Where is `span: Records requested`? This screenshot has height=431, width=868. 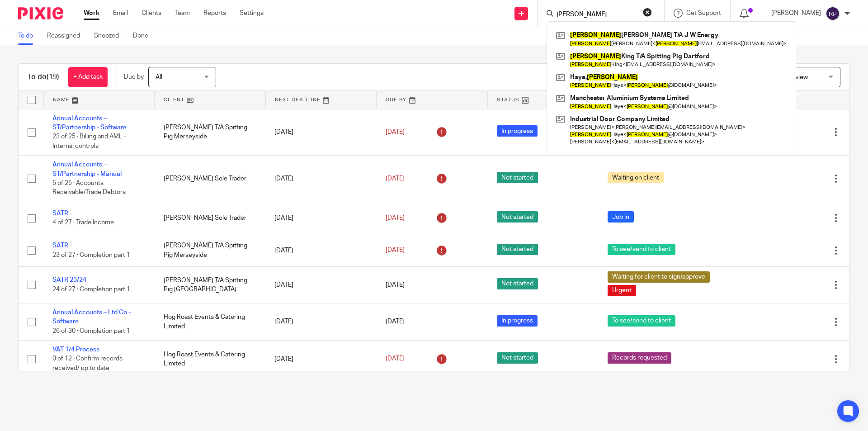 span: Records requested is located at coordinates (639, 358).